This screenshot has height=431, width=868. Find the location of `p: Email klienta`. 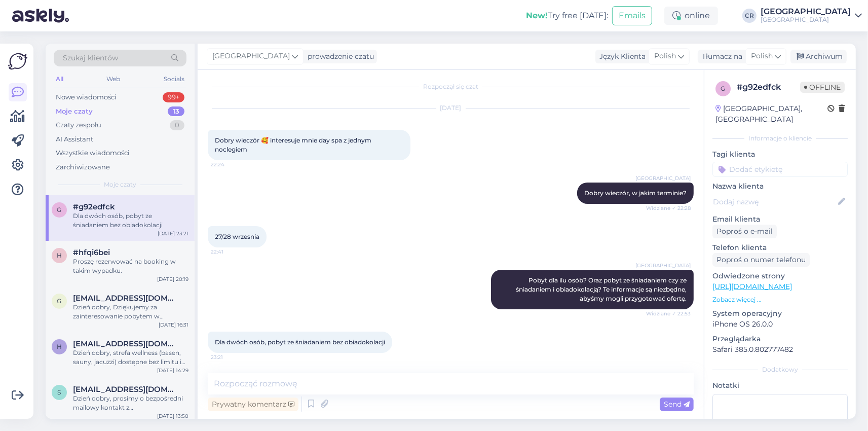

p: Email klienta is located at coordinates (780, 219).